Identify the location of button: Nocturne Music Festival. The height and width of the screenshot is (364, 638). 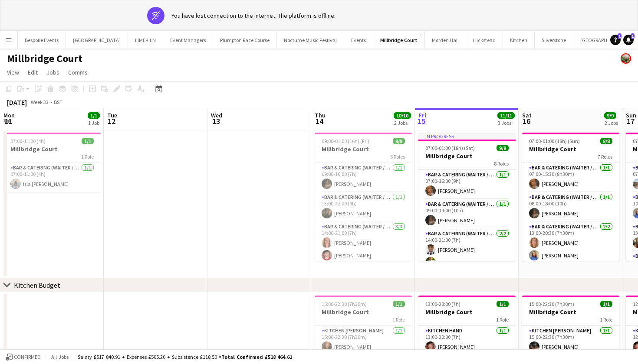
(310, 40).